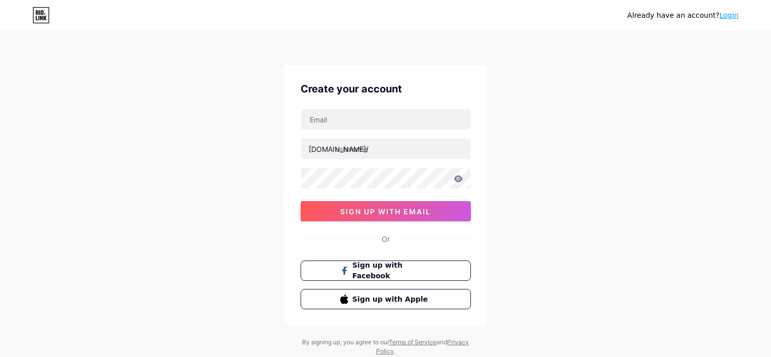  Describe the element at coordinates (386, 238) in the screenshot. I see `div: Or` at that location.